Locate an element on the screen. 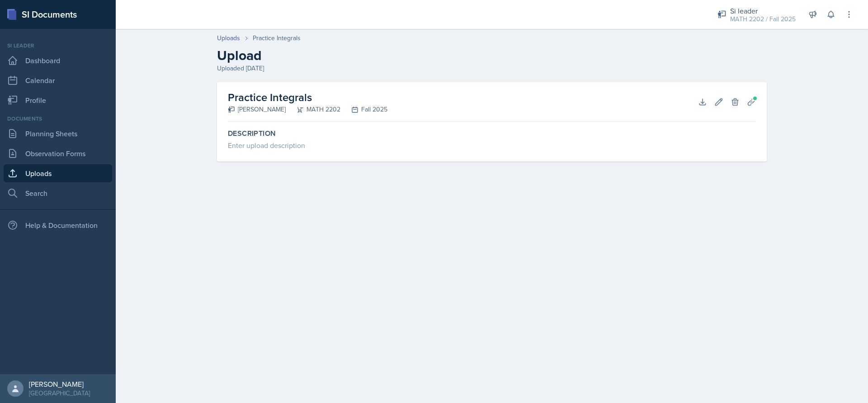  a: Search is located at coordinates (58, 193).